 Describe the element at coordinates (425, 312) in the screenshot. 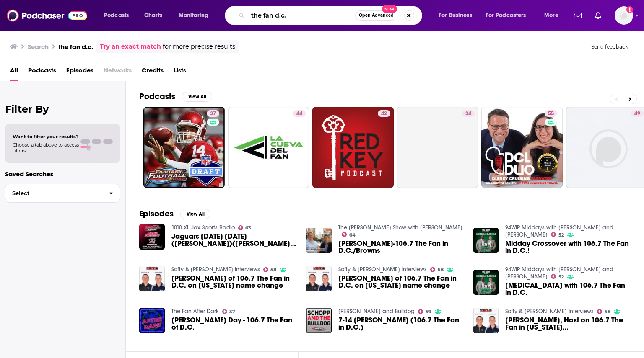

I see `a: 59` at that location.